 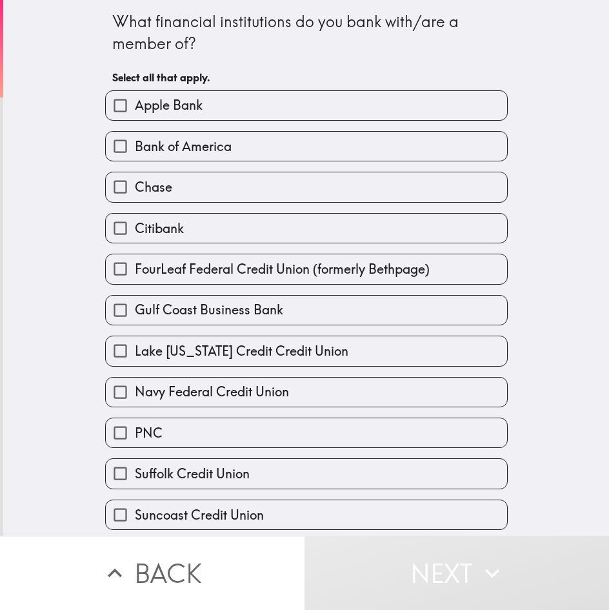 I want to click on span: Bank of America, so click(x=183, y=146).